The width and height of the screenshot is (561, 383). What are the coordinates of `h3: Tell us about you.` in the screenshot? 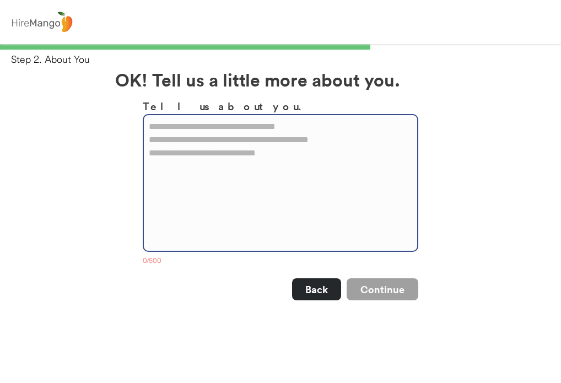 It's located at (281, 106).